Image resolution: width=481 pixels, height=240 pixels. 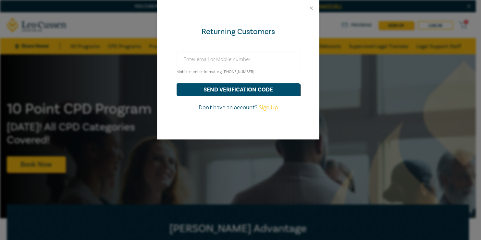 What do you see at coordinates (311, 8) in the screenshot?
I see `button: Close` at bounding box center [311, 8].